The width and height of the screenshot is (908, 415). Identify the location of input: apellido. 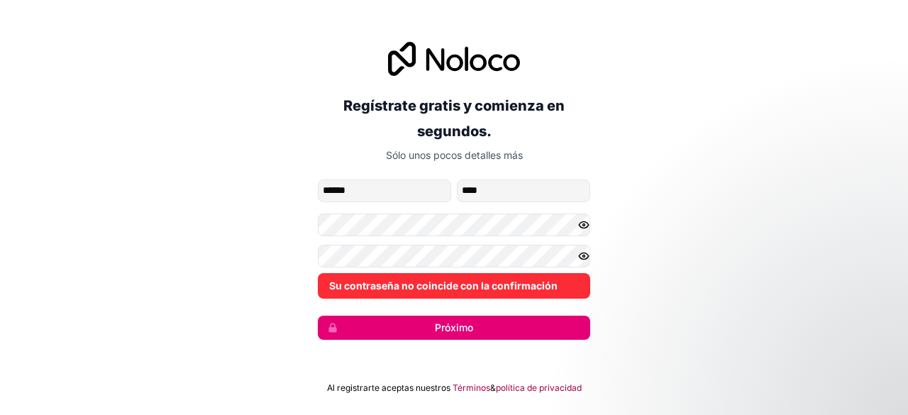
(523, 191).